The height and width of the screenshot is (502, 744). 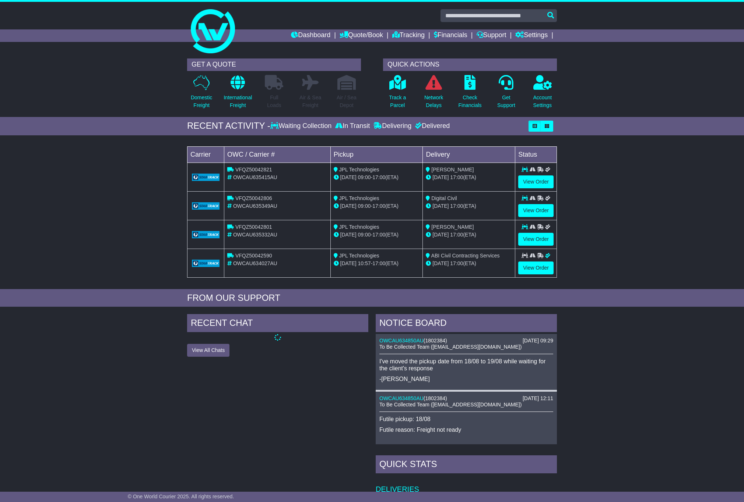 What do you see at coordinates (465, 256) in the screenshot?
I see `span: ABI Civil Contracting Services` at bounding box center [465, 256].